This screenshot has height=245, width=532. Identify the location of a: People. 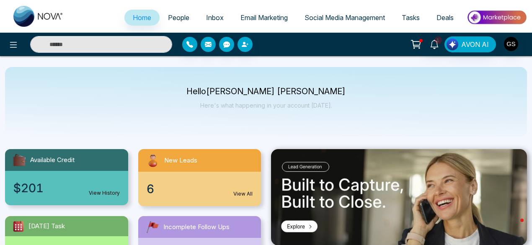
(179, 18).